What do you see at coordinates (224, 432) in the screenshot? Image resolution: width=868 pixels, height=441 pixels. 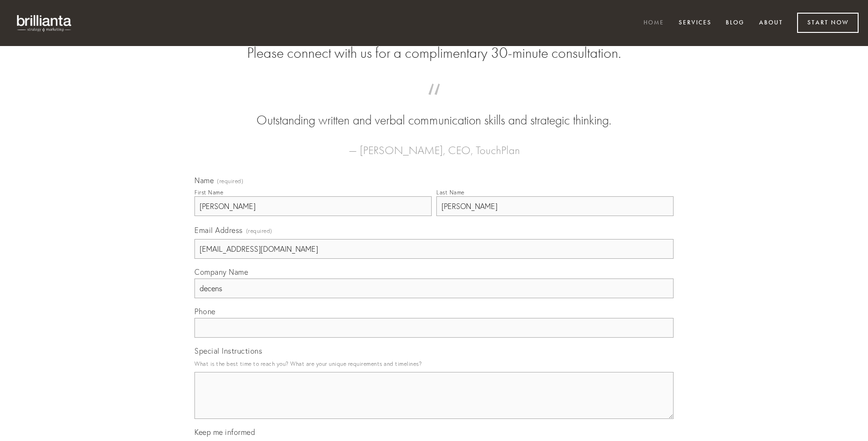 I see `span: Keep me informed` at bounding box center [224, 432].